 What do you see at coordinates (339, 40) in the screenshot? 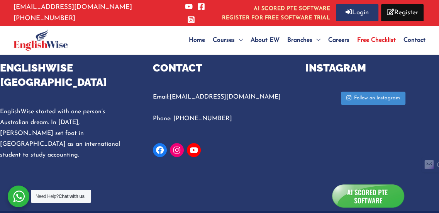
I see `a: Careers` at bounding box center [339, 40].